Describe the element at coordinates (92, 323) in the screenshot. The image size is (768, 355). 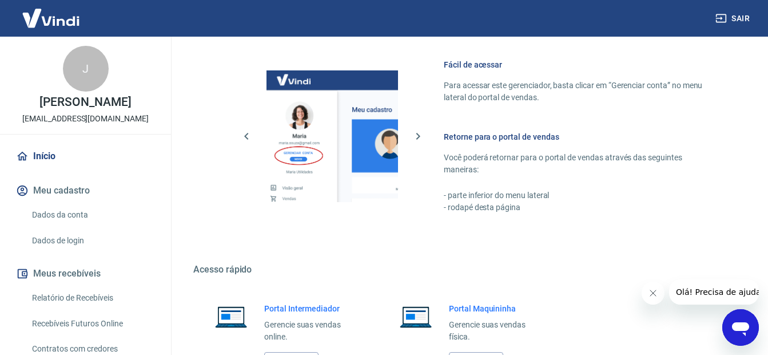
I see `a: Recebíveis Futuros Online` at that location.